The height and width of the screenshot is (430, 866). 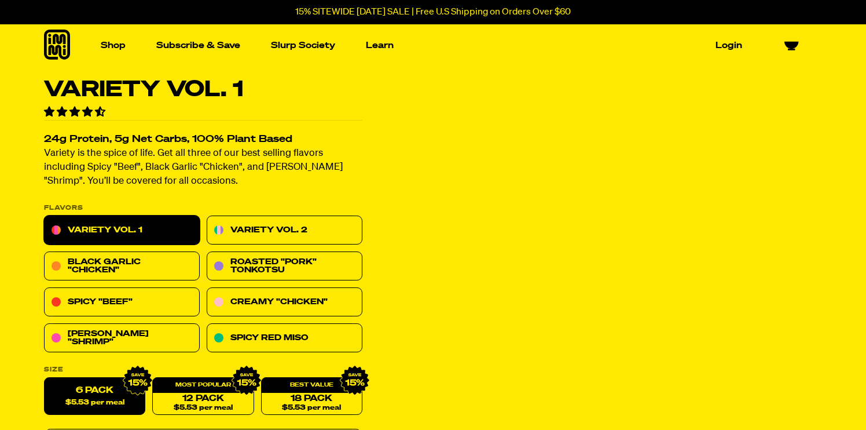 I want to click on a: Roasted "Pork" Tonkotsu, so click(x=284, y=266).